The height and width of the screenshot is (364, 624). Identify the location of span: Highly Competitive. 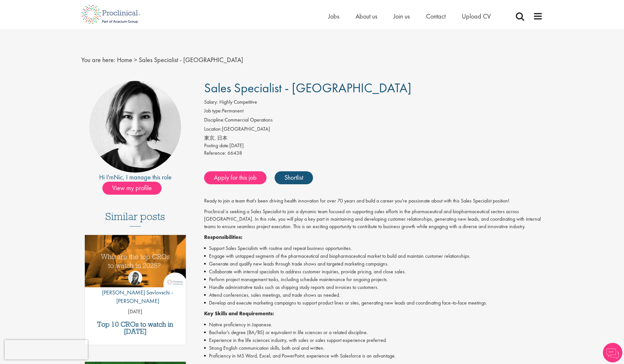
(238, 102).